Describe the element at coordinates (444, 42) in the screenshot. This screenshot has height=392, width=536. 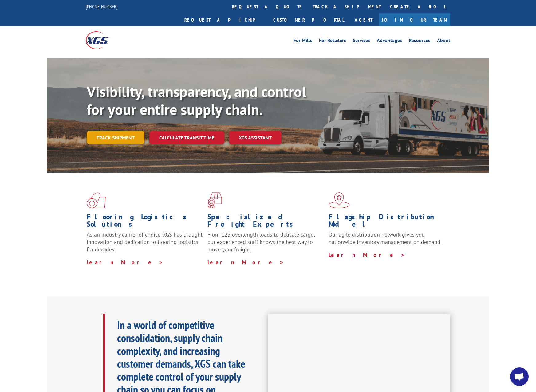
I see `a: About` at that location.